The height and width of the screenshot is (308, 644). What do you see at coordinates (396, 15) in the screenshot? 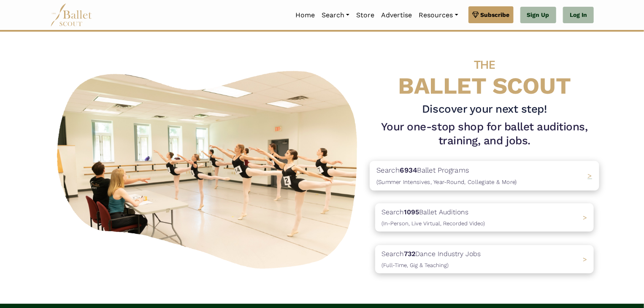
I see `a: Advertise` at bounding box center [396, 15].